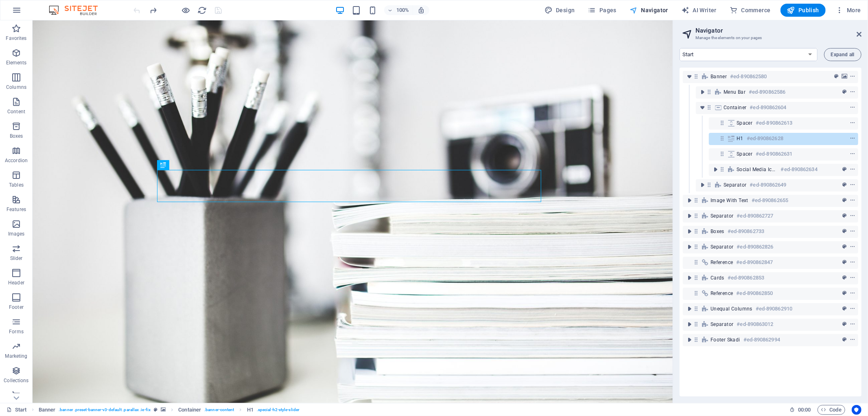 The image size is (868, 416). Describe the element at coordinates (16, 356) in the screenshot. I see `p: Marketing` at that location.